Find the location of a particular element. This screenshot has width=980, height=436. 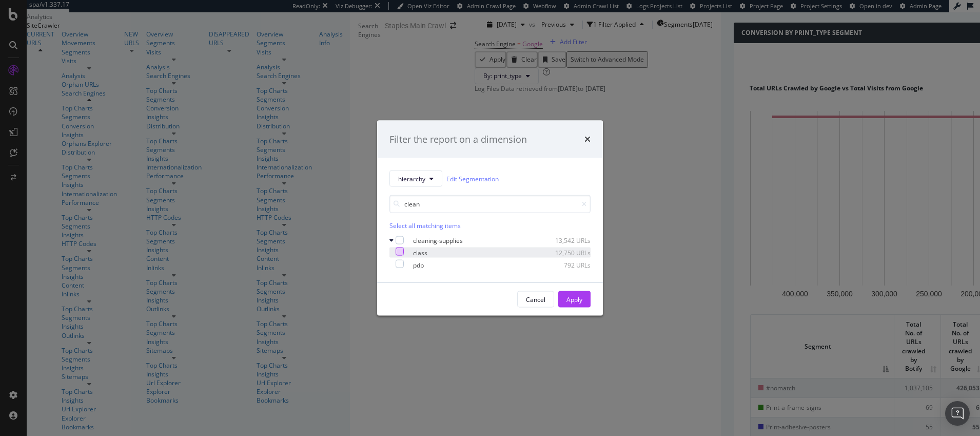

div: Filter the report on a dimension is located at coordinates (459, 139).